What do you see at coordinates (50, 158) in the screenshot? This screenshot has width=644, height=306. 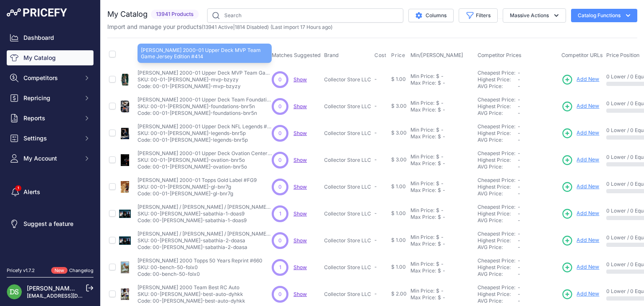 I see `button: My Account` at bounding box center [50, 158].